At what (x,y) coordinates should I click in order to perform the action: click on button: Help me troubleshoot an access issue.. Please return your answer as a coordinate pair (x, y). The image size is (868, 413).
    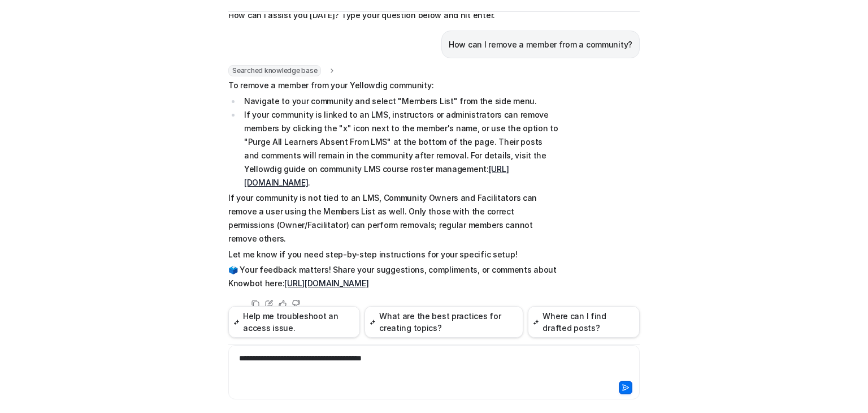
    Looking at the image, I should click on (294, 322).